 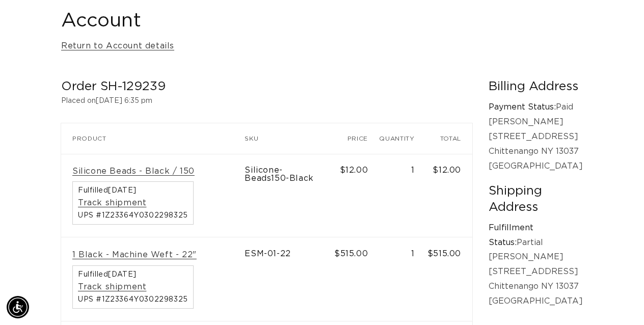 What do you see at coordinates (289, 195) in the screenshot?
I see `td: Silicone-Beads150-Black` at bounding box center [289, 195].